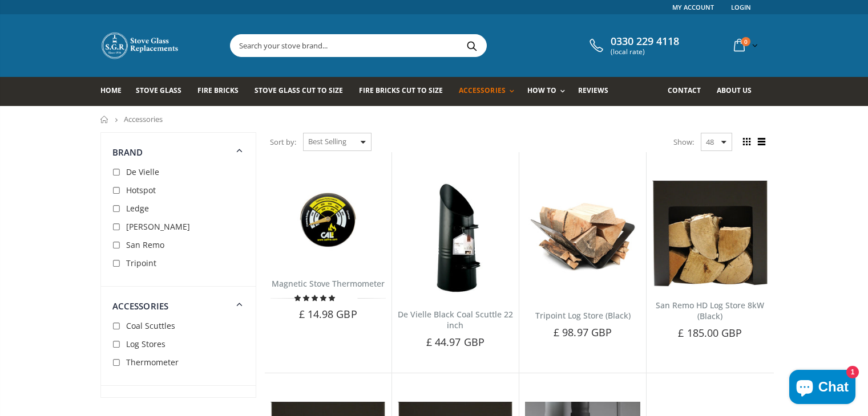 The width and height of the screenshot is (868, 416). Describe the element at coordinates (328, 222) in the screenshot. I see `img: Magnetic Stove Thermometer` at that location.